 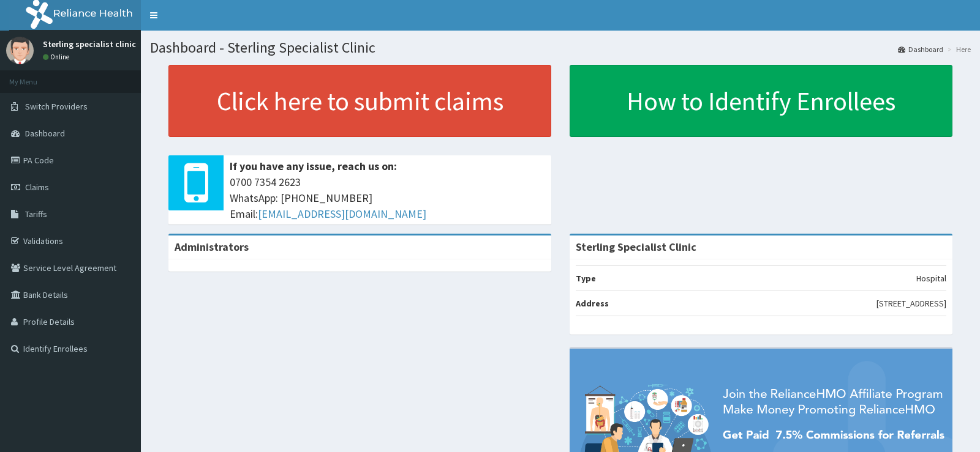 What do you see at coordinates (211, 247) in the screenshot?
I see `b: Administrators` at bounding box center [211, 247].